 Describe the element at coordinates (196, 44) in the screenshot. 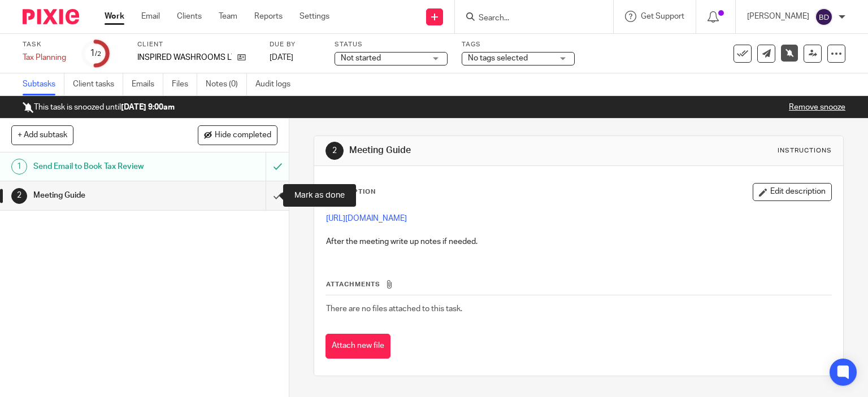

I see `label: Client` at that location.